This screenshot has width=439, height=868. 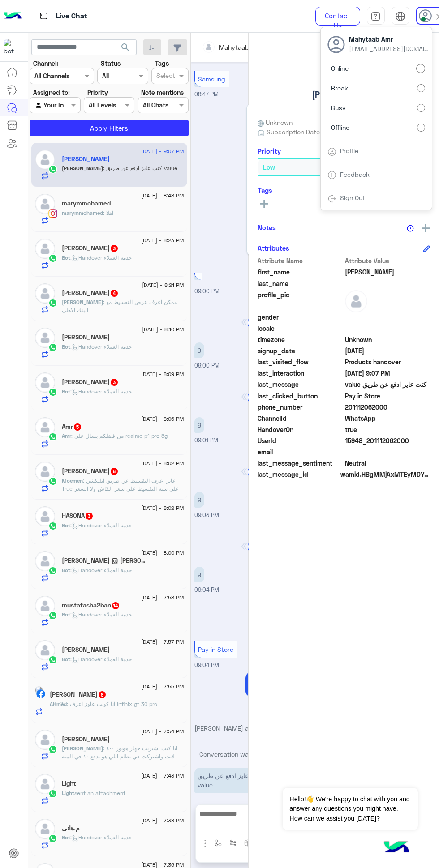 I want to click on span: Online, so click(x=340, y=68).